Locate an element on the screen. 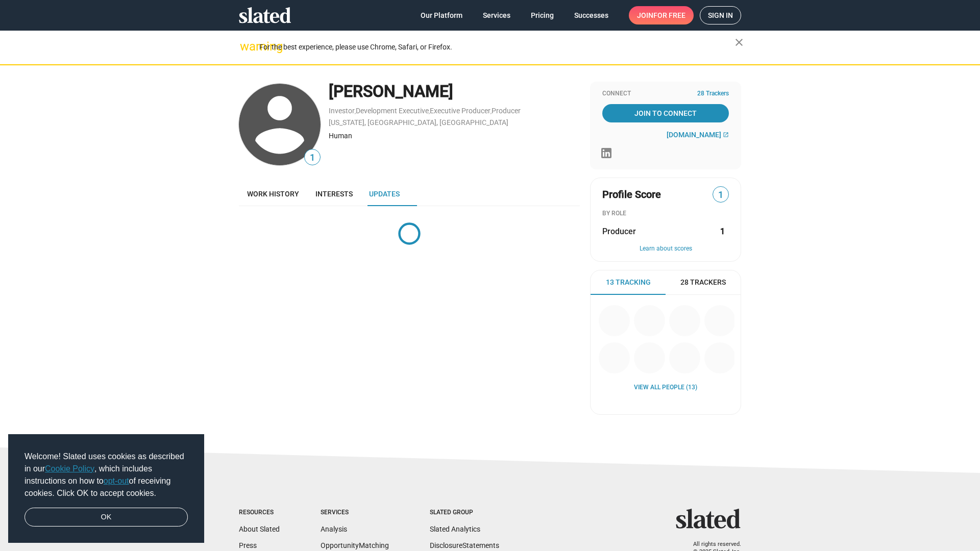 The width and height of the screenshot is (980, 551). a: Development Executive is located at coordinates (392, 111).